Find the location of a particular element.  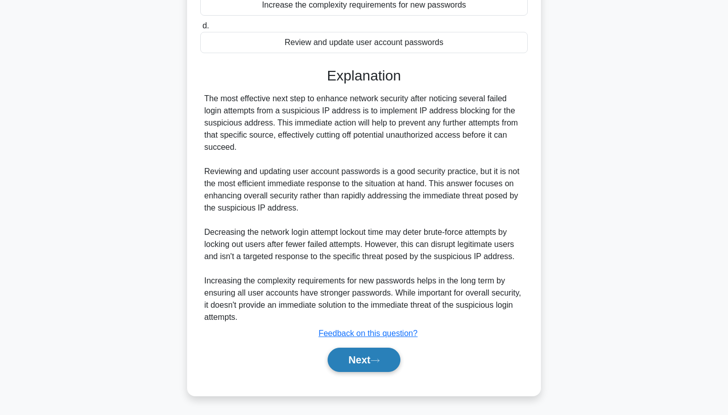

button: Next is located at coordinates (364, 360).